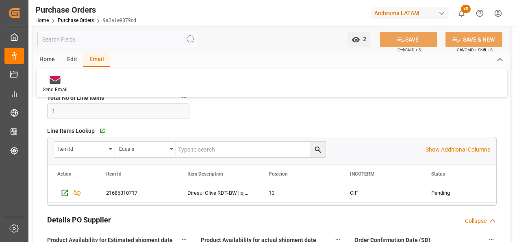  What do you see at coordinates (86, 10) in the screenshot?
I see `div: Purchase Orders` at bounding box center [86, 10].